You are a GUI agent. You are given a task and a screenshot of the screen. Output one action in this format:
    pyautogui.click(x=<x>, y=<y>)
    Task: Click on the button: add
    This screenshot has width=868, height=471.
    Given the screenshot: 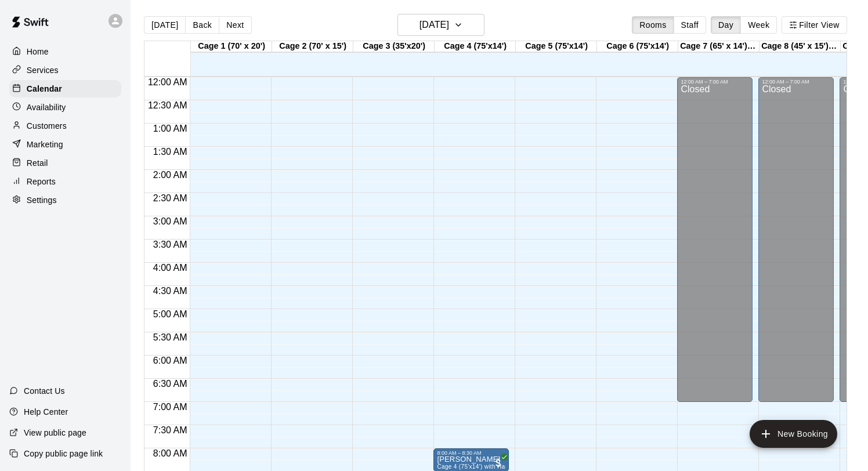 What is the action you would take?
    pyautogui.click(x=793, y=434)
    